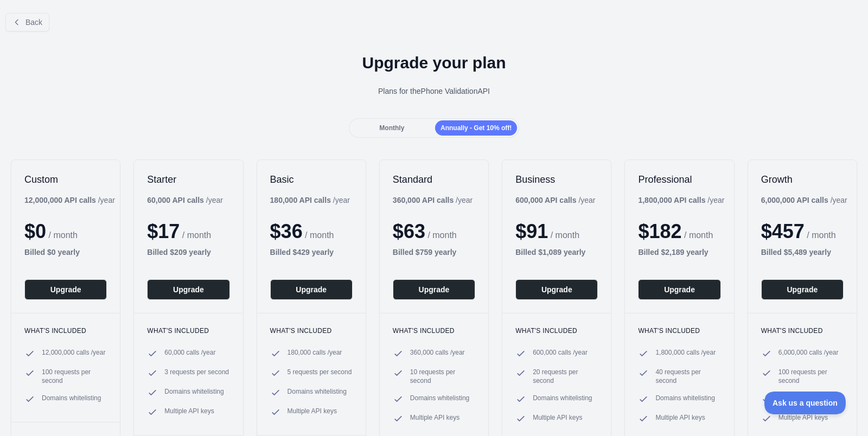  I want to click on b: 180,000 API calls, so click(301, 200).